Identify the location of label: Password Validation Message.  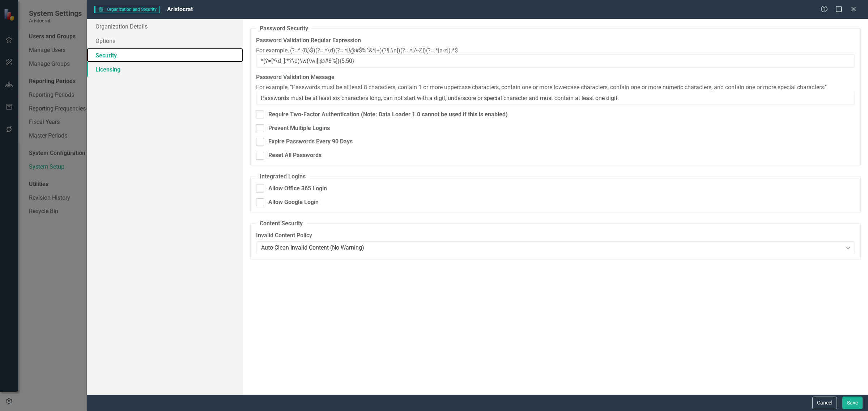
(556, 77).